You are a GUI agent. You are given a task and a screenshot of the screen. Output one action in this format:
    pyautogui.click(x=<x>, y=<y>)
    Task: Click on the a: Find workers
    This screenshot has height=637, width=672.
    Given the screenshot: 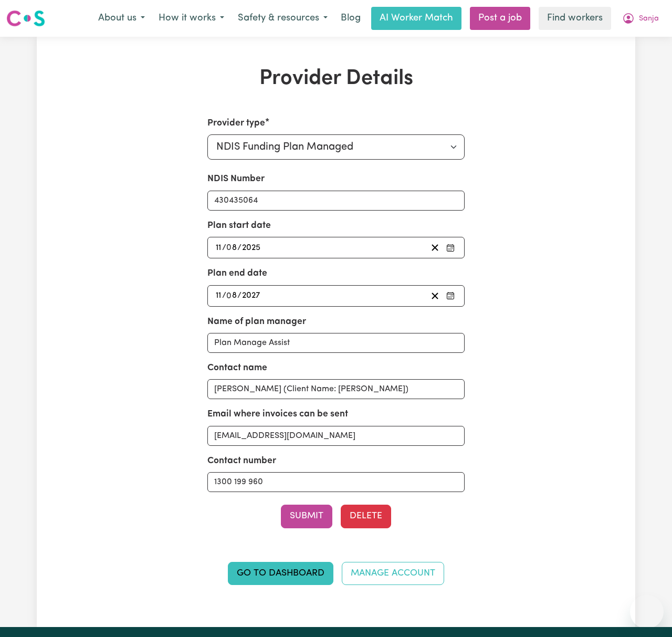 What is the action you would take?
    pyautogui.click(x=575, y=18)
    